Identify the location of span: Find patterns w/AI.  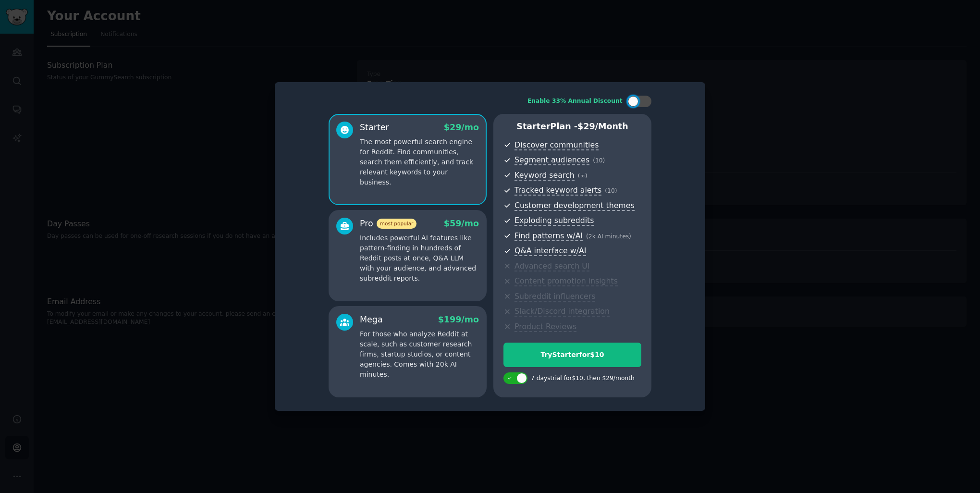
(549, 236).